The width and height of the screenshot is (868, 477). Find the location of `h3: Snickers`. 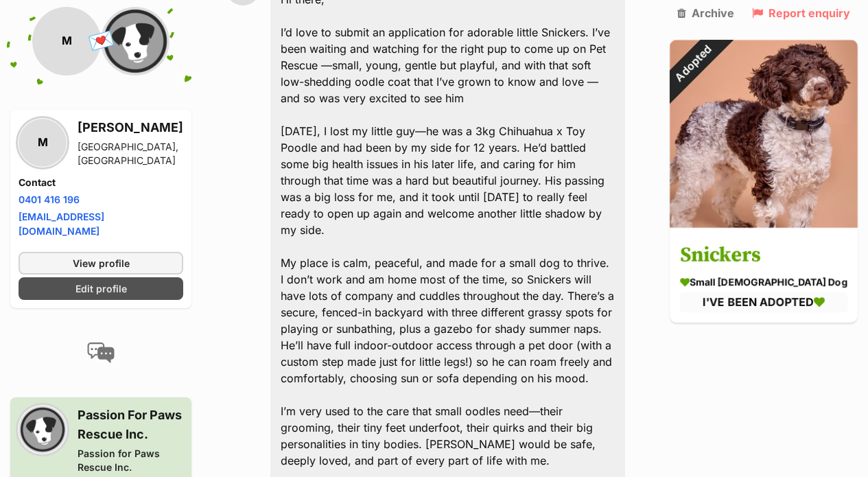

h3: Snickers is located at coordinates (763, 256).